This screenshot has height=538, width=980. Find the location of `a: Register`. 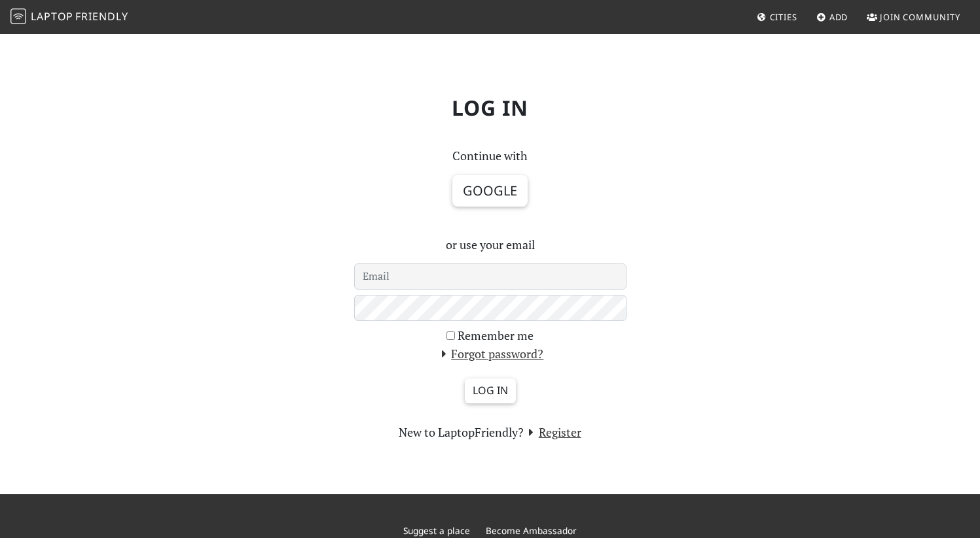

a: Register is located at coordinates (553, 432).